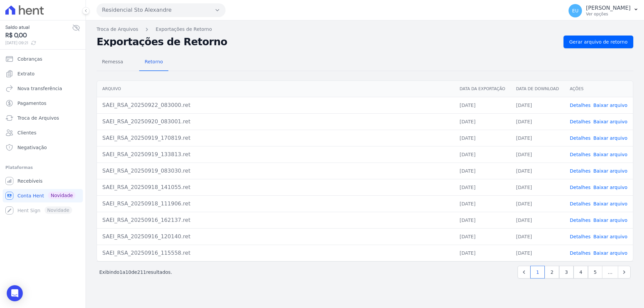 This screenshot has width=644, height=308. Describe the element at coordinates (154, 62) in the screenshot. I see `a: Retorno` at that location.